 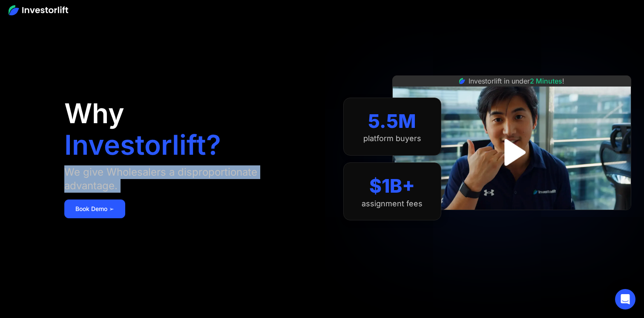 What do you see at coordinates (143, 145) in the screenshot?
I see `h1: Investorlift?` at bounding box center [143, 145].